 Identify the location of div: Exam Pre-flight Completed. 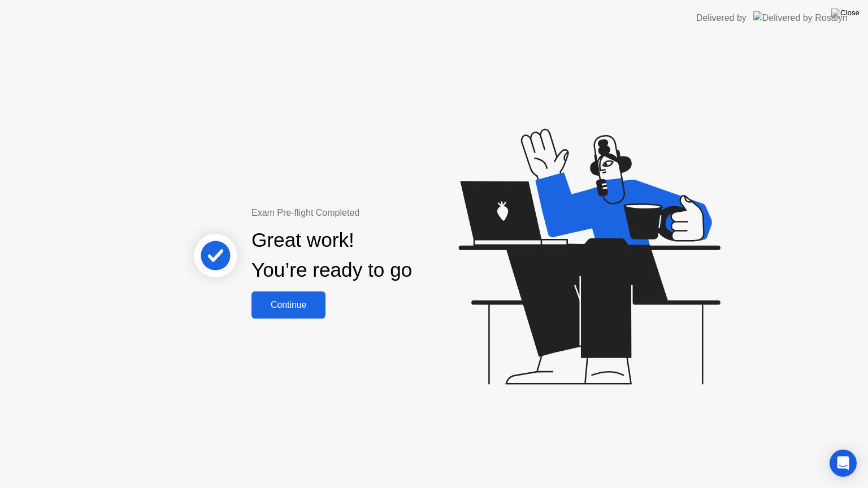
(368, 213).